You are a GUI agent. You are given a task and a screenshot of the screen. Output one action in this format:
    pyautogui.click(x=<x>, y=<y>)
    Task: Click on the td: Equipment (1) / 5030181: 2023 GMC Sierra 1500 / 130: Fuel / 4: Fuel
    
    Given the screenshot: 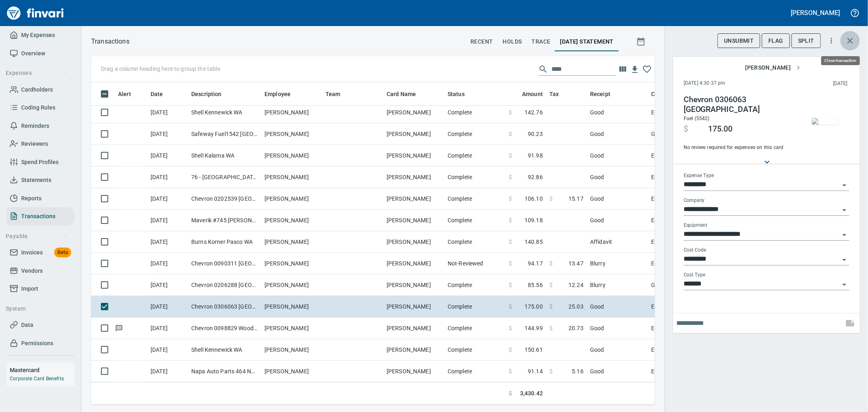 What is the action you would take?
    pyautogui.click(x=749, y=199)
    